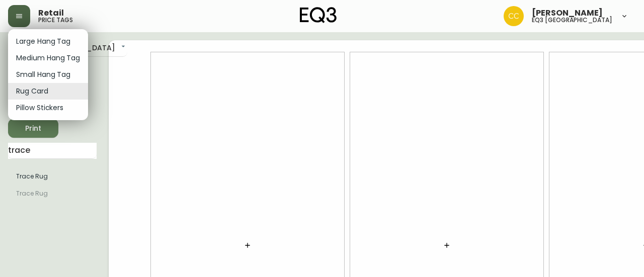 The height and width of the screenshot is (277, 644). I want to click on li: Small Hang Tag, so click(48, 75).